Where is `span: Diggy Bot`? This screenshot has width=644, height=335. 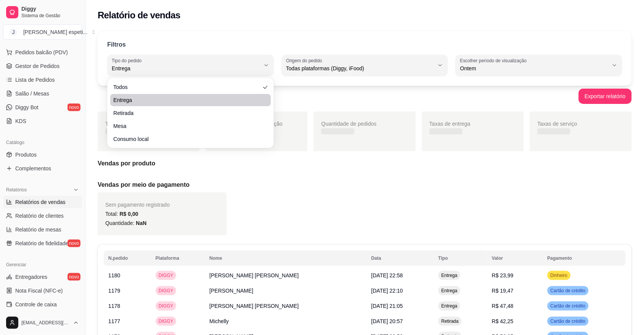
span: Diggy Bot is located at coordinates (27, 107).